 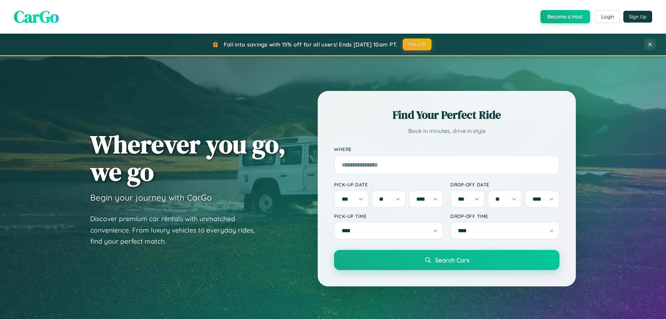 What do you see at coordinates (447, 260) in the screenshot?
I see `button: Search Cars` at bounding box center [447, 260].